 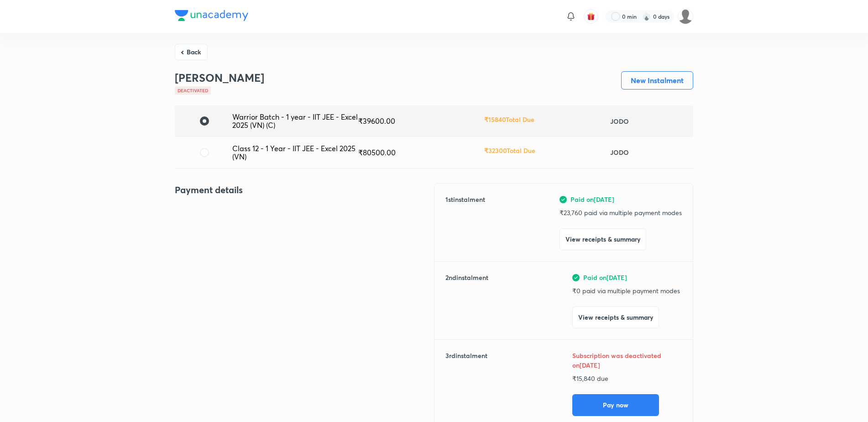 I want to click on button: avatar, so click(x=591, y=16).